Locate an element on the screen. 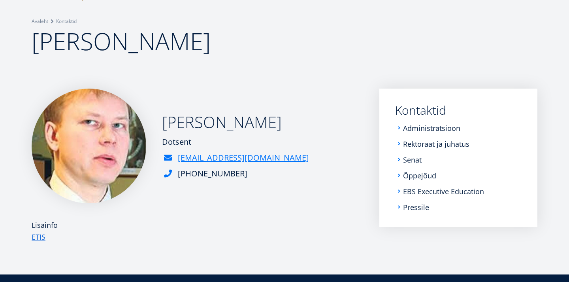  a: ETIS is located at coordinates (38, 237).